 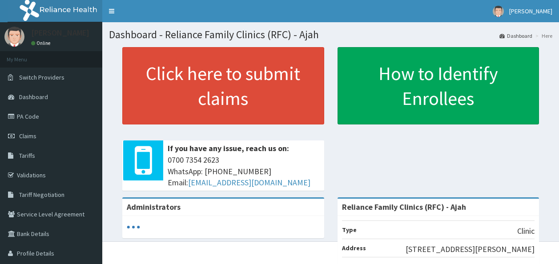 I want to click on span: Claims, so click(x=28, y=136).